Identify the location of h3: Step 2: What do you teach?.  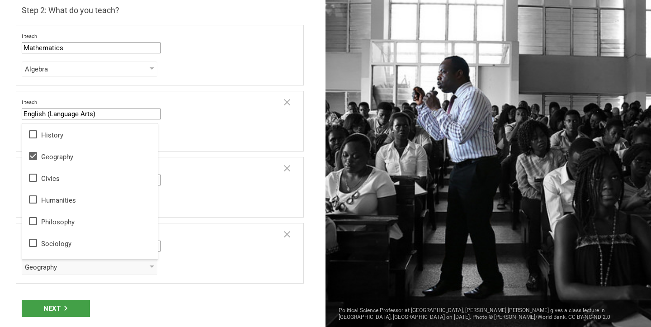
(163, 10).